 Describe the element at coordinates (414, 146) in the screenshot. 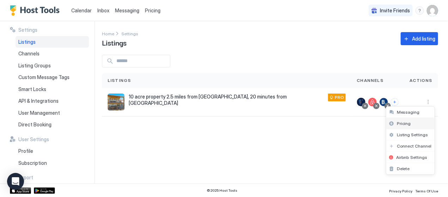

I see `span: Connect Channel` at that location.